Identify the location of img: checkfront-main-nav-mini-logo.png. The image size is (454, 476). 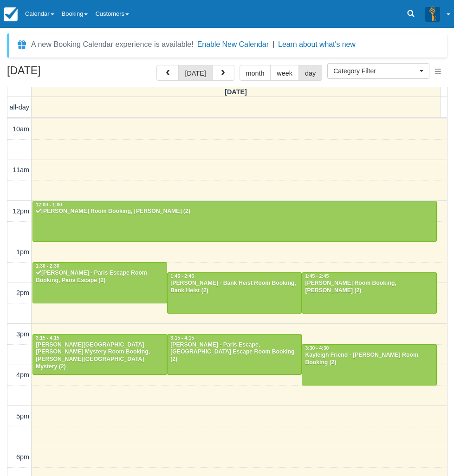
(11, 14).